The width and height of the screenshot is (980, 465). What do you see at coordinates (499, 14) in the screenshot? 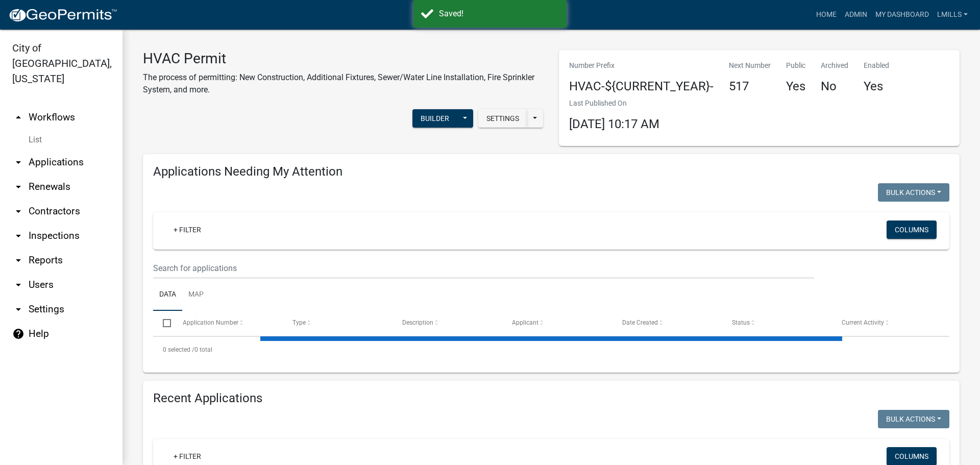
I see `div: Saved!` at bounding box center [499, 14].